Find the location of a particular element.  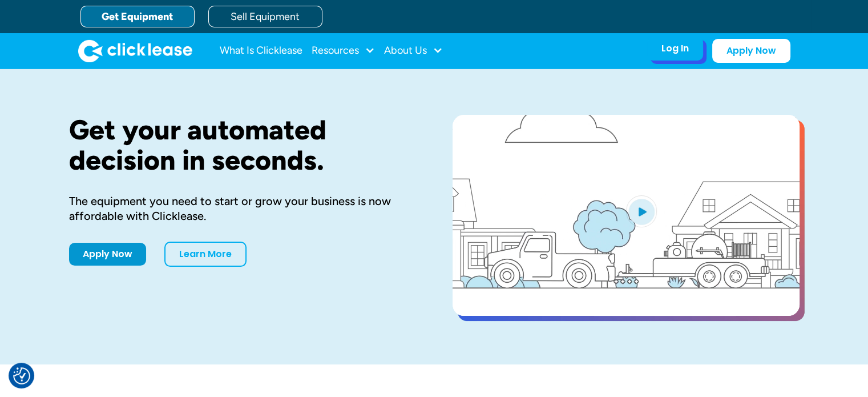

img: Blue play button logo on a light blue circular background is located at coordinates (641, 211).